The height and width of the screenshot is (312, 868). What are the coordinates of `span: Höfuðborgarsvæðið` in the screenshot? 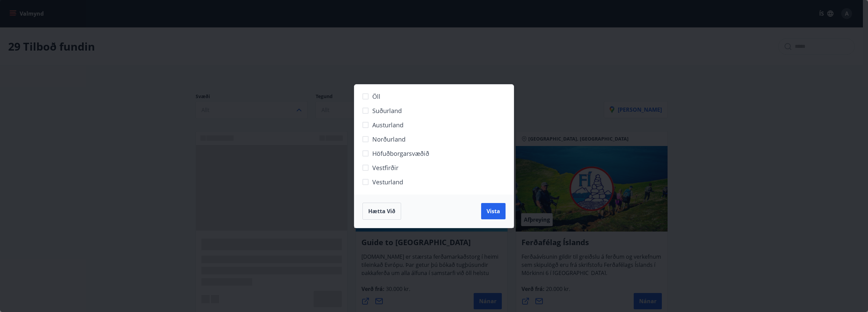 It's located at (401, 153).